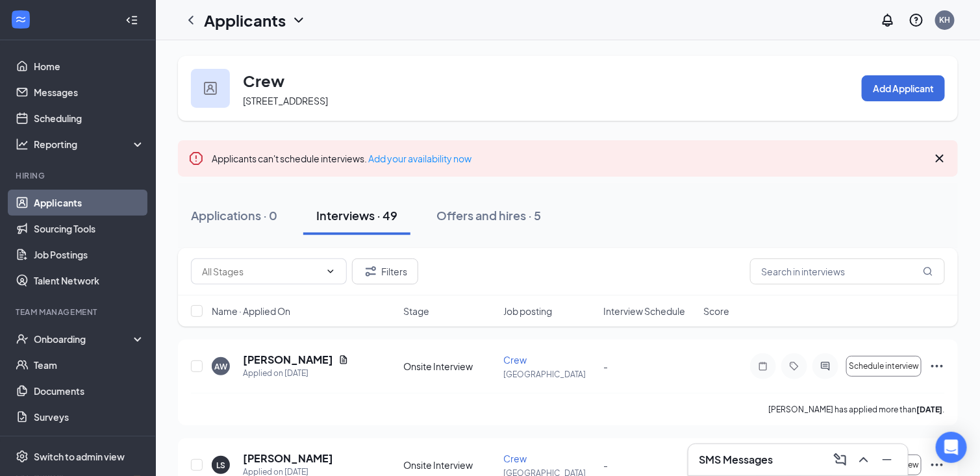  Describe the element at coordinates (864, 460) in the screenshot. I see `button: ChevronUp` at that location.